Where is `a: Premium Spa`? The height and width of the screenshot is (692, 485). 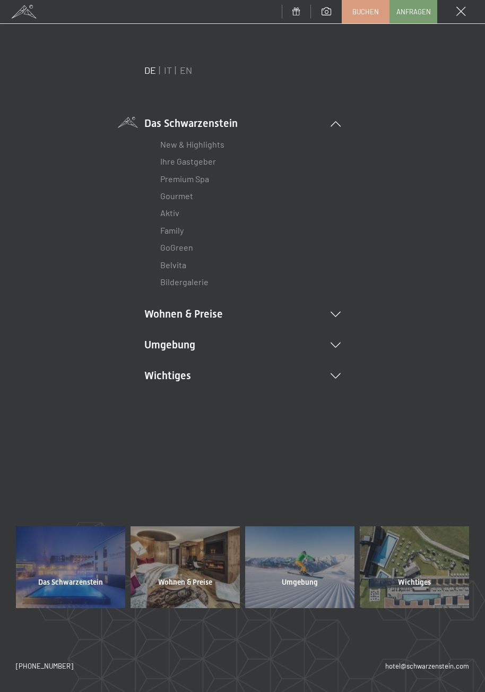 a: Premium Spa is located at coordinates (185, 178).